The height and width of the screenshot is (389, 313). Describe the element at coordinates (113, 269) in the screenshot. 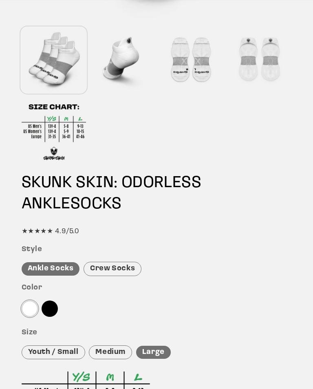

I see `div: Crew Socks` at that location.